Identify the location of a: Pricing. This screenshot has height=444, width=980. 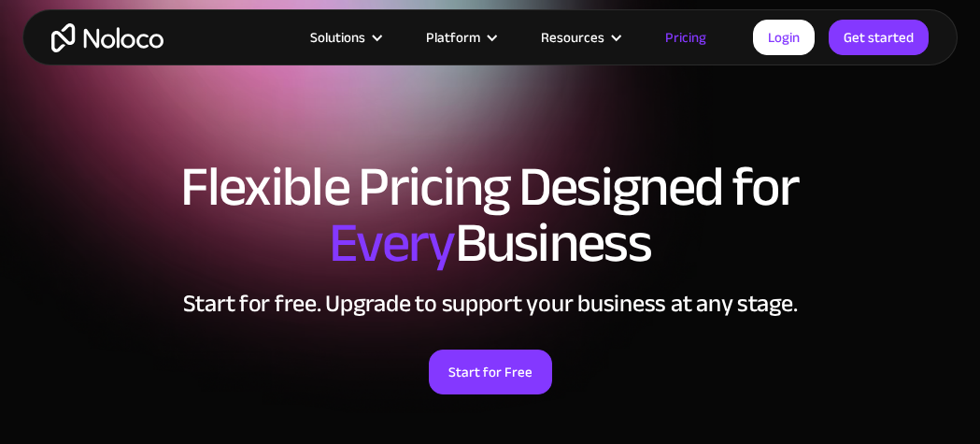
(686, 38).